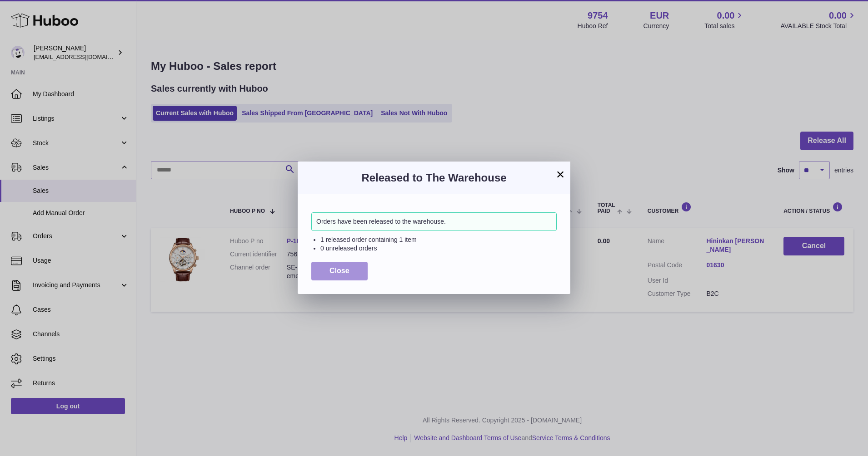 The width and height of the screenshot is (868, 456). What do you see at coordinates (434, 221) in the screenshot?
I see `div: Orders have been released to the warehouse.` at bounding box center [434, 221].